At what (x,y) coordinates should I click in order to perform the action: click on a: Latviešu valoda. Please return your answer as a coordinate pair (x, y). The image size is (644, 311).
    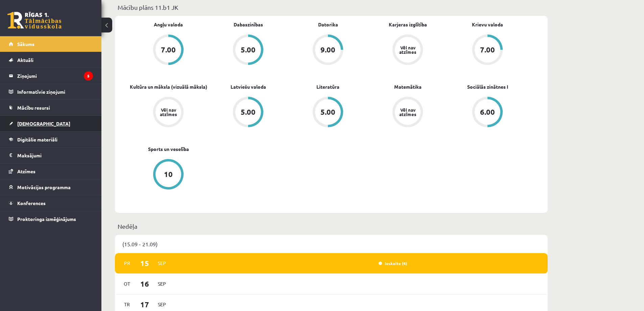
    Looking at the image, I should click on (248, 87).